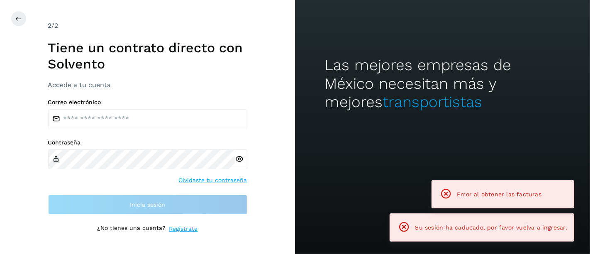 The width and height of the screenshot is (590, 254). What do you see at coordinates (148, 205) in the screenshot?
I see `button: Inicia sesión` at bounding box center [148, 205].